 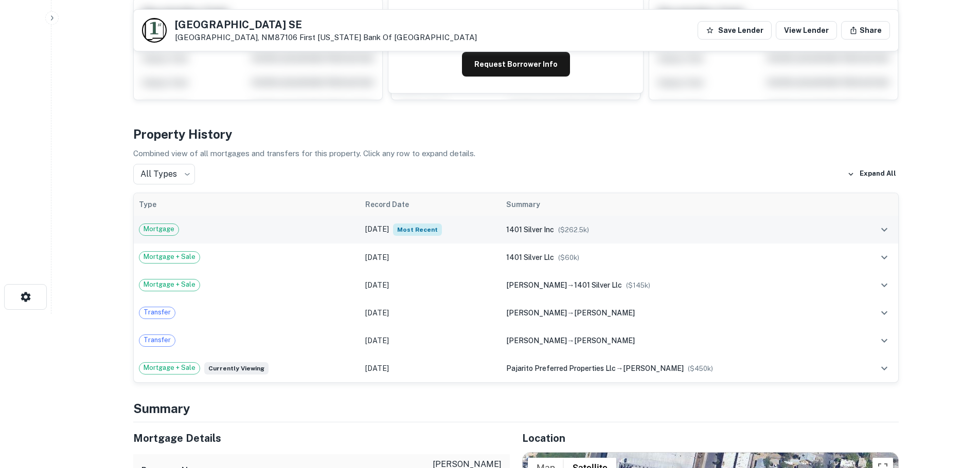 I want to click on span: Currently viewing, so click(x=236, y=369).